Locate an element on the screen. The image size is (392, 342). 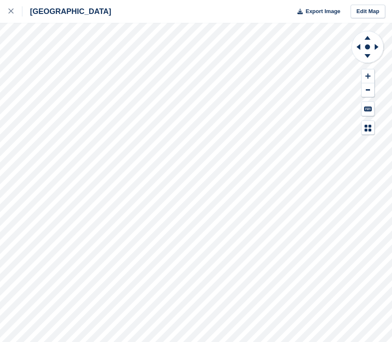
button: Zoom In is located at coordinates (368, 76).